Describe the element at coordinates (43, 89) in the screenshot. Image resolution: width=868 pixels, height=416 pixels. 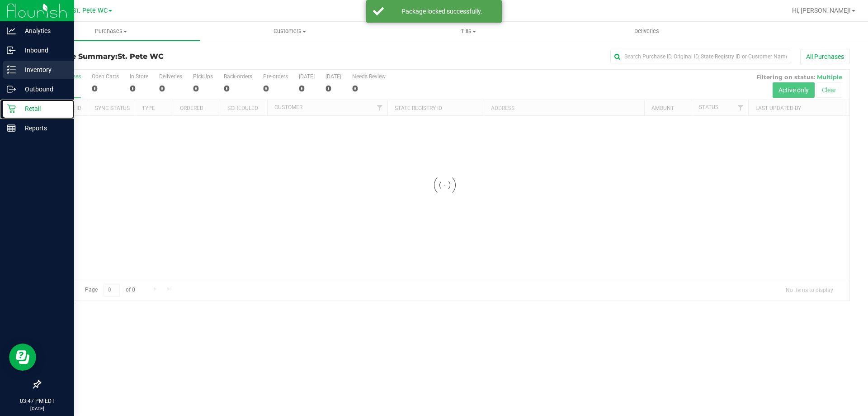
I see `p: Outbound` at that location.